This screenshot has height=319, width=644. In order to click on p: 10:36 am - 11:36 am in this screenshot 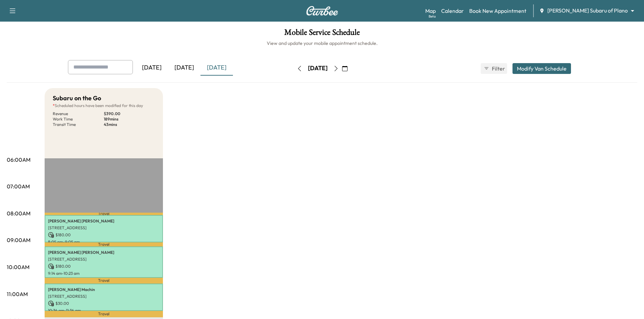, I will do `click(104, 310)`.